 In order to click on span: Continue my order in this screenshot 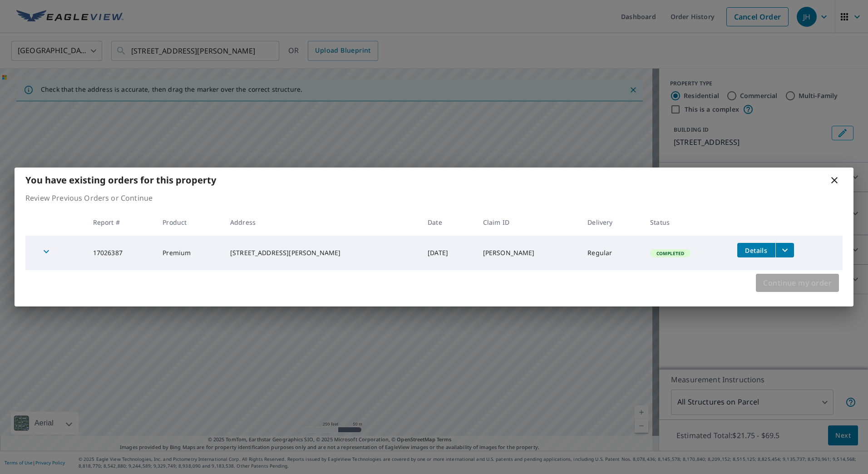, I will do `click(797, 283)`.